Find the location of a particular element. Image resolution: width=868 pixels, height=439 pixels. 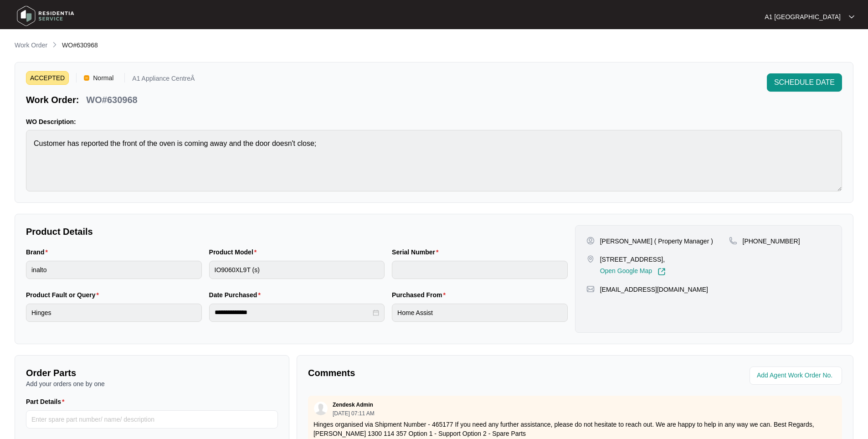

label: Date Purchased is located at coordinates (237, 295).